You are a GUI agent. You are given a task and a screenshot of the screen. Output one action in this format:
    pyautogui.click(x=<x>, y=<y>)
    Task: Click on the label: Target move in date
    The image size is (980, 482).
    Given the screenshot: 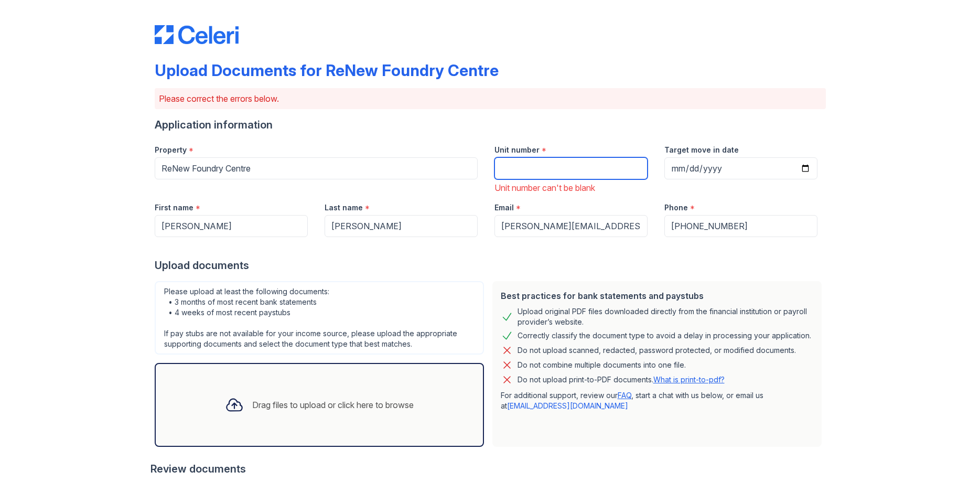 What is the action you would take?
    pyautogui.click(x=702, y=150)
    